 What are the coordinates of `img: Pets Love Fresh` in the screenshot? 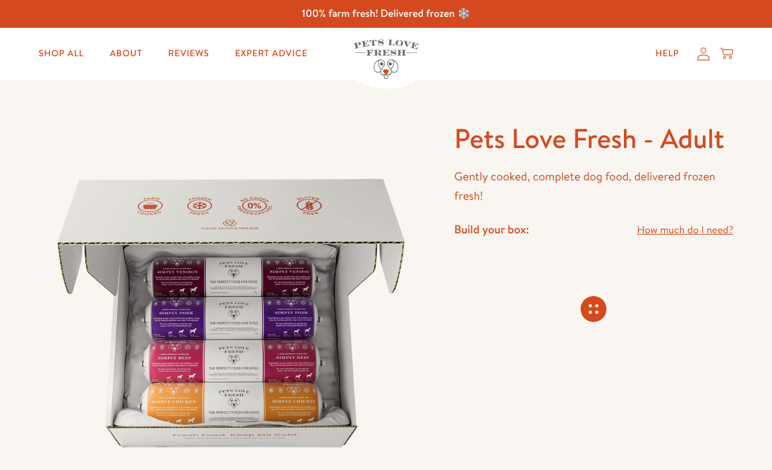 It's located at (386, 59).